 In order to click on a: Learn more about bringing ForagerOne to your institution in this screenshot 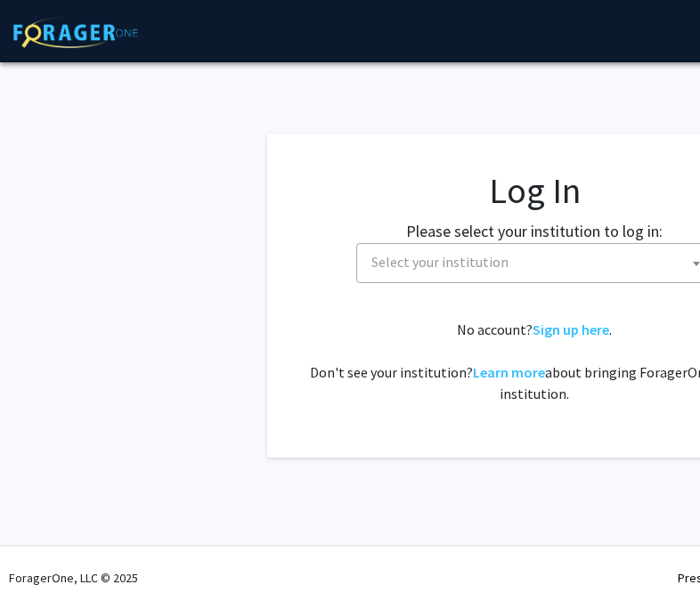, I will do `click(509, 372)`.